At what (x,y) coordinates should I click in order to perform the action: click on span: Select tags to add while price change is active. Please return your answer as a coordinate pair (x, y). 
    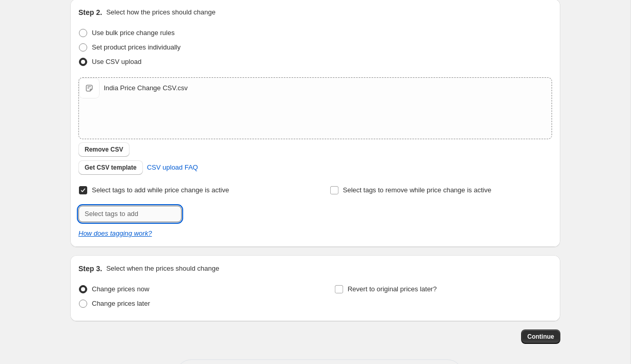
    Looking at the image, I should click on (161, 190).